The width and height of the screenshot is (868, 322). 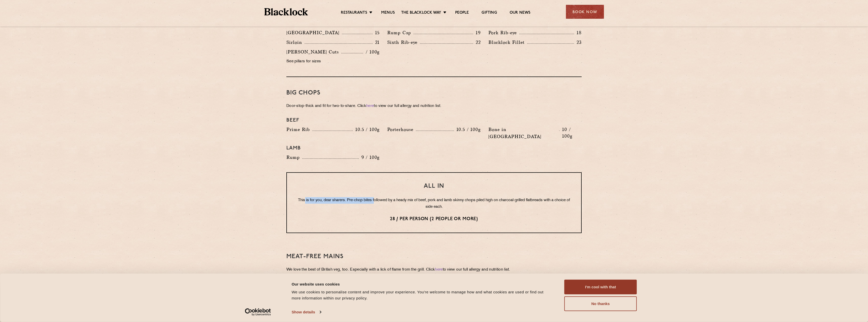 What do you see at coordinates (376, 33) in the screenshot?
I see `p: 15` at bounding box center [376, 33].